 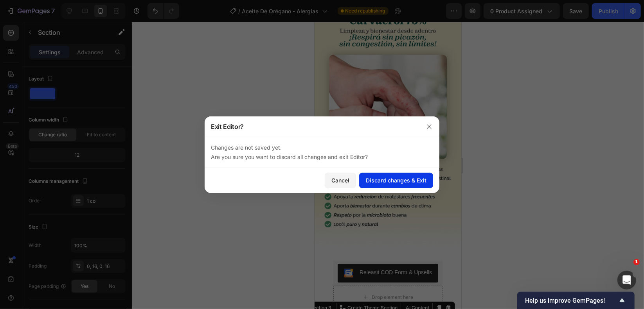 What do you see at coordinates (34, 251) in the screenshot?
I see `img: CKKYs5695_ICEAE=.webp` at bounding box center [34, 251].